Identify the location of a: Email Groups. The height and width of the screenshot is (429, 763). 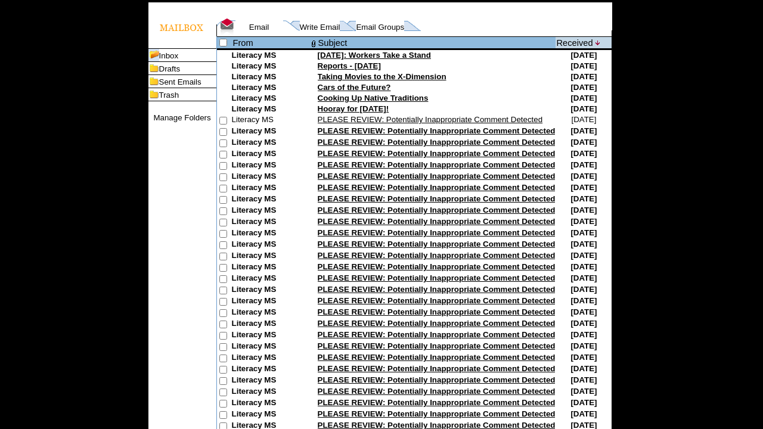
(380, 27).